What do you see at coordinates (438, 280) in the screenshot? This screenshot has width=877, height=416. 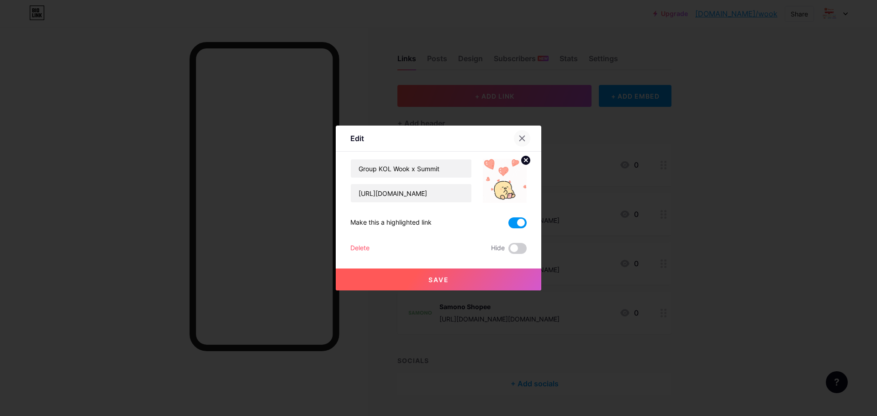 I see `span: Save` at bounding box center [438, 280].